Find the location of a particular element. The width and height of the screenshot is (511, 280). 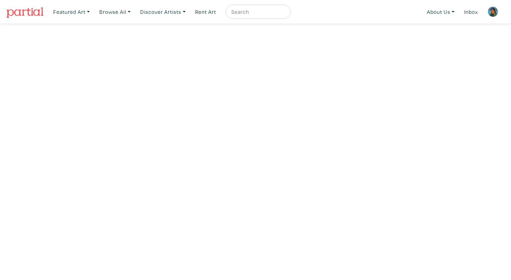

a: About Us is located at coordinates (441, 12).